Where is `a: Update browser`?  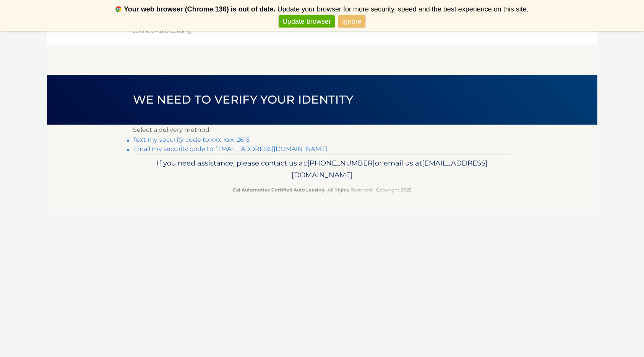
a: Update browser is located at coordinates (306, 21).